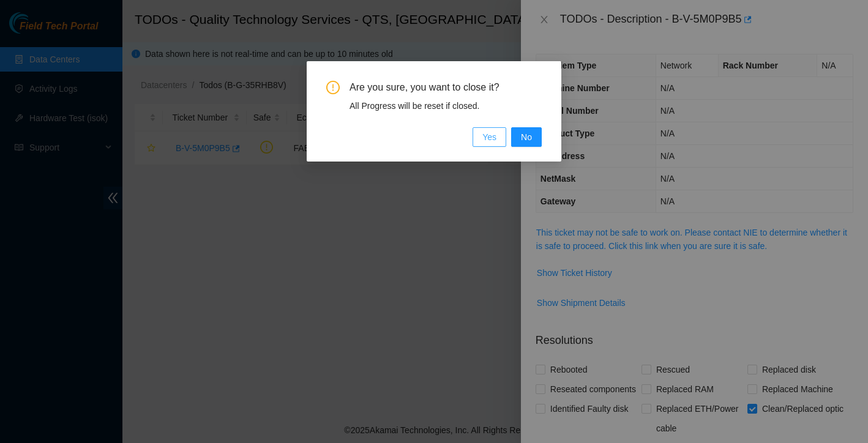  Describe the element at coordinates (489, 137) in the screenshot. I see `button: Yes` at that location.